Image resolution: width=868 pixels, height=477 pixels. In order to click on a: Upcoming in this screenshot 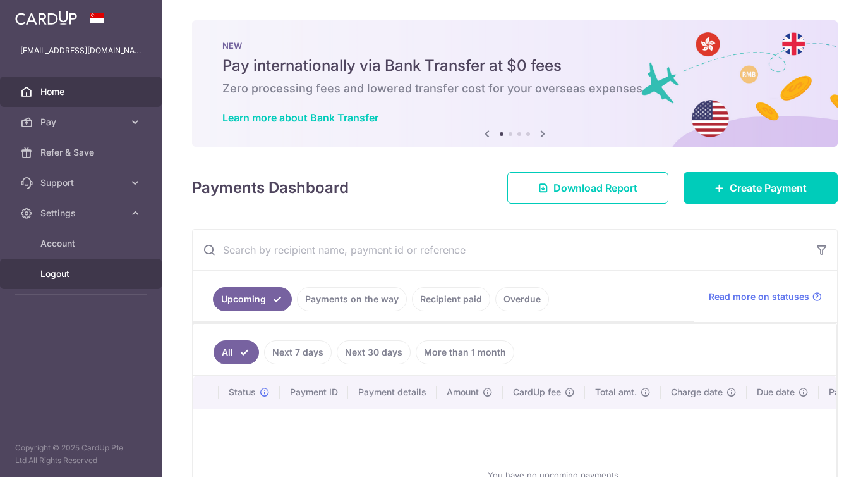, I will do `click(252, 299)`.